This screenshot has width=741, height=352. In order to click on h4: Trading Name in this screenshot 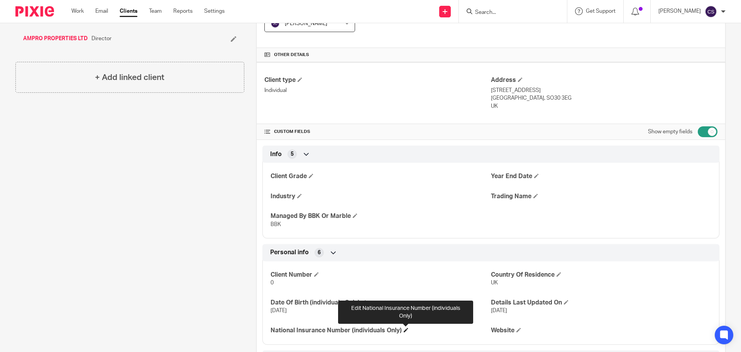, I will do `click(601, 196)`.